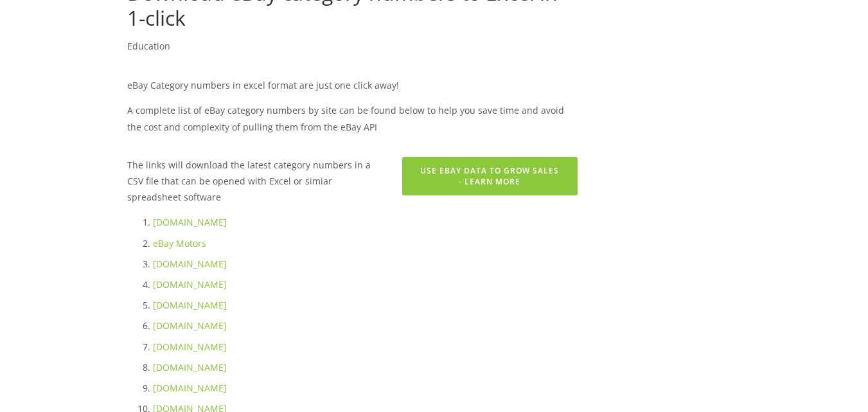 Image resolution: width=868 pixels, height=412 pixels. I want to click on p: eBay Category numbers in excel format are just one click away!, so click(352, 85).